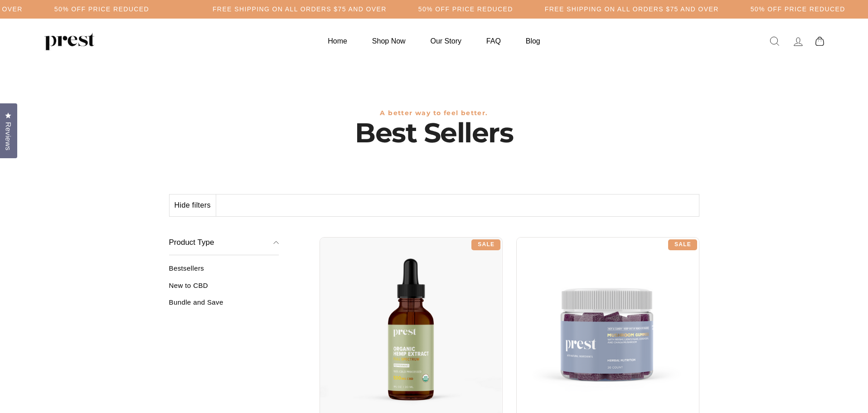 The width and height of the screenshot is (868, 413). What do you see at coordinates (434, 133) in the screenshot?
I see `h1: Best Sellers` at bounding box center [434, 133].